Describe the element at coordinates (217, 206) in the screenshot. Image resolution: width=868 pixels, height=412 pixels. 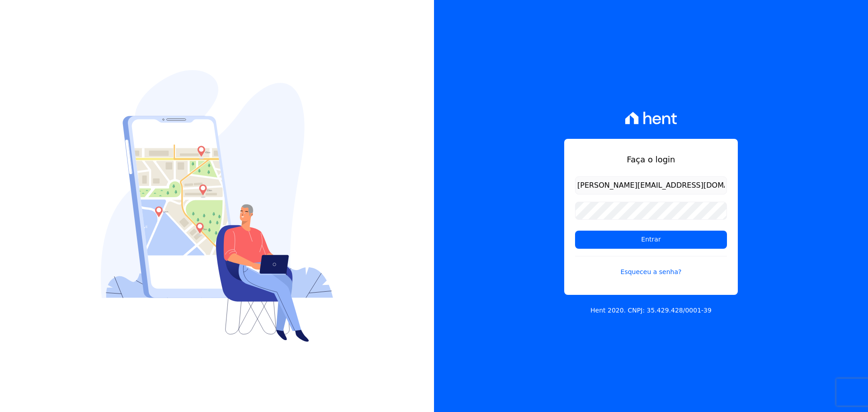
I see `img: Login` at that location.